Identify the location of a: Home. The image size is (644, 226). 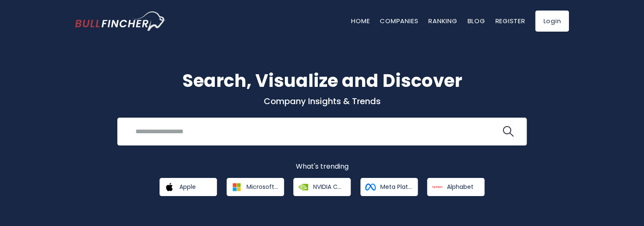
(361, 21).